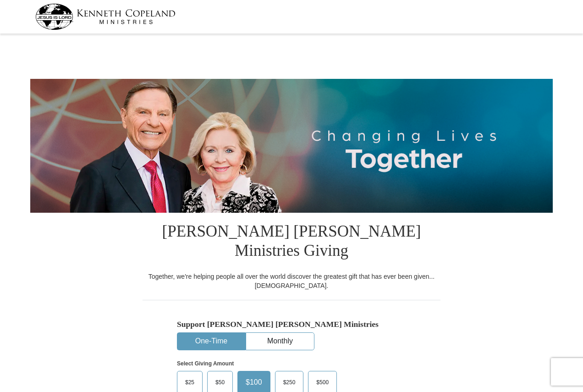 This screenshot has height=392, width=583. I want to click on strong: Select Giving Amount, so click(205, 363).